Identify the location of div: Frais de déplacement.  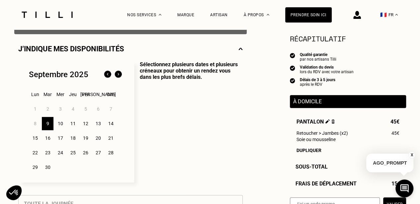
(348, 184).